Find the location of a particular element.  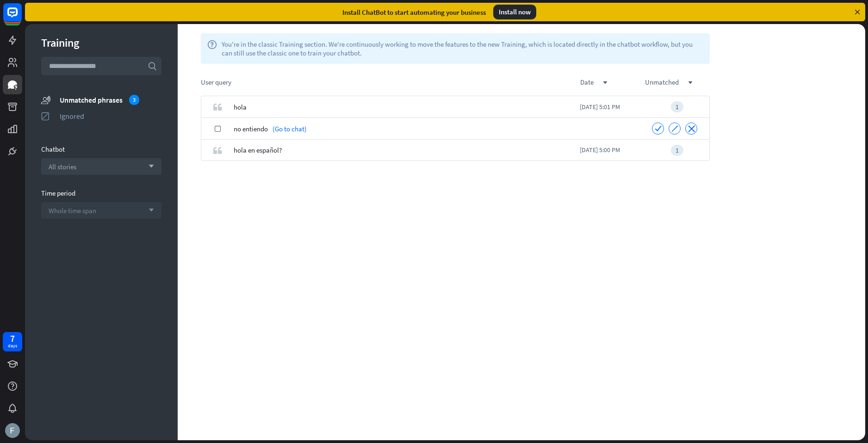

i: check is located at coordinates (658, 128).